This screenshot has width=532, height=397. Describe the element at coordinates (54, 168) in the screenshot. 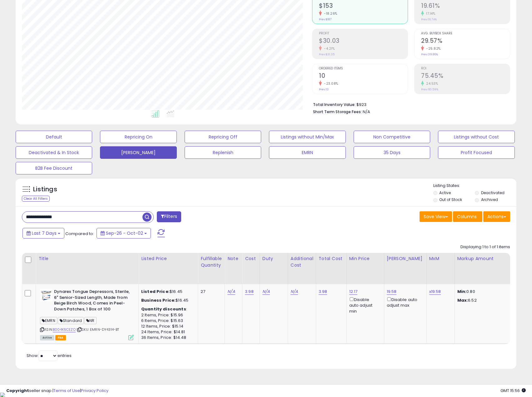

I see `button: B2B Fee Discount` at that location.